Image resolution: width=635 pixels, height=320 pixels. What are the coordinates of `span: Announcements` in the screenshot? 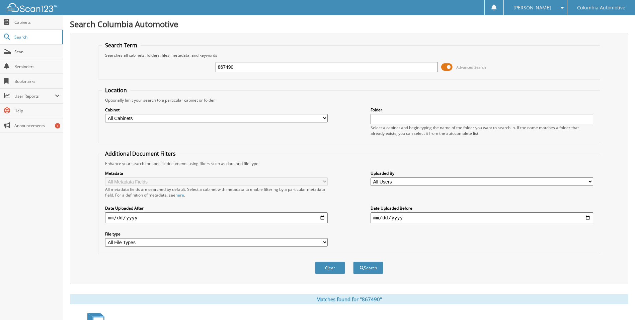 It's located at (37, 125).